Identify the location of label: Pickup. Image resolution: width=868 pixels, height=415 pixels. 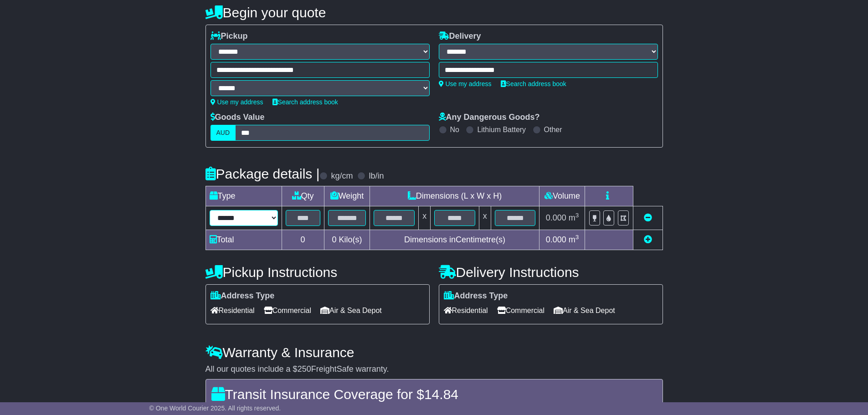
(229, 37).